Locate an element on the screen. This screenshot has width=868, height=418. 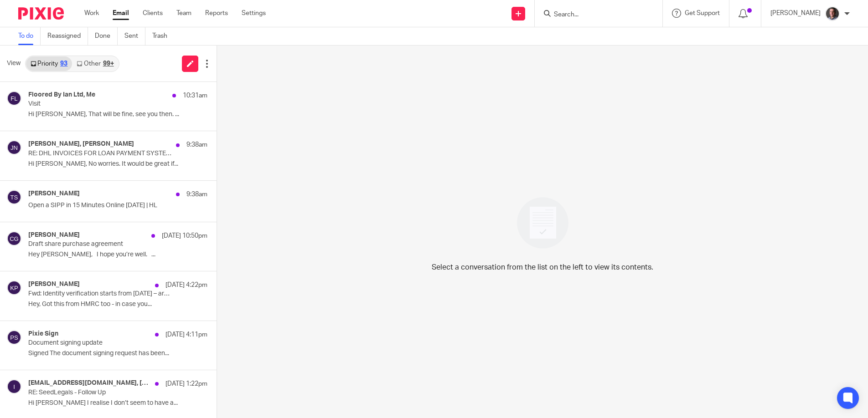
div: 93 is located at coordinates (64, 64).